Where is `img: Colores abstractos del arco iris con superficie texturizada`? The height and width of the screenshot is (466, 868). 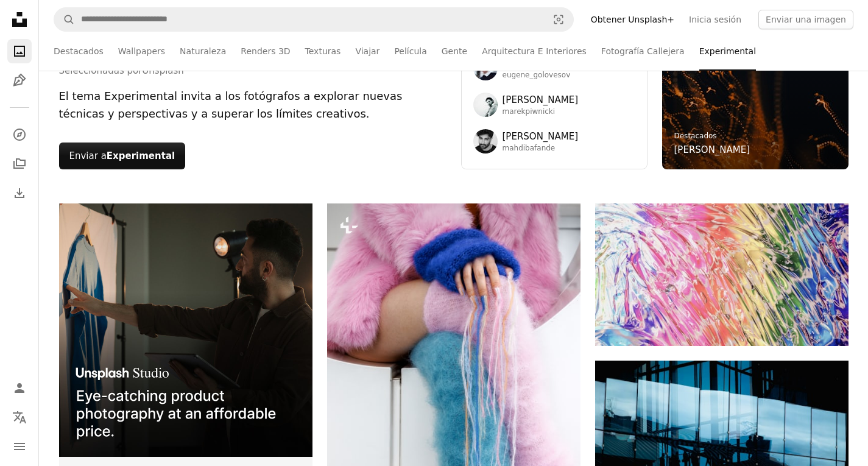 img: Colores abstractos del arco iris con superficie texturizada is located at coordinates (722, 275).